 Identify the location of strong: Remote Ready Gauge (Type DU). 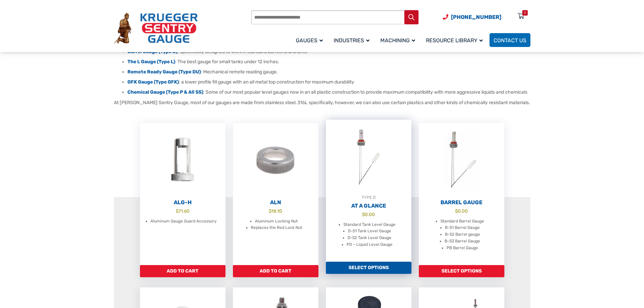
(164, 72).